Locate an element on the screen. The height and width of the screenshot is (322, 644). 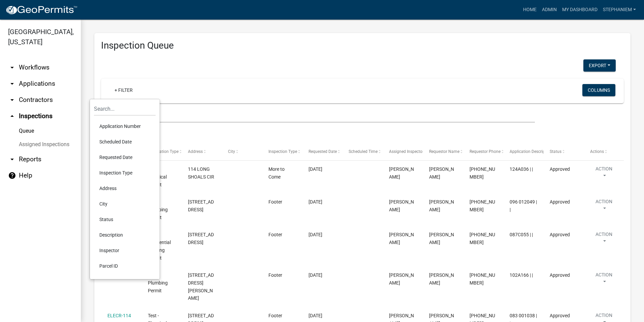
span: Casey Mason is located at coordinates (401, 173).